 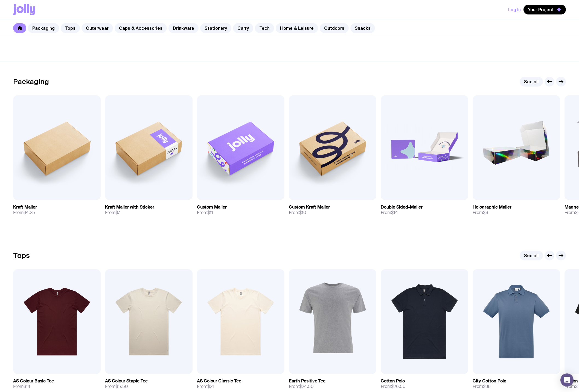 I want to click on span: $10, so click(x=303, y=213).